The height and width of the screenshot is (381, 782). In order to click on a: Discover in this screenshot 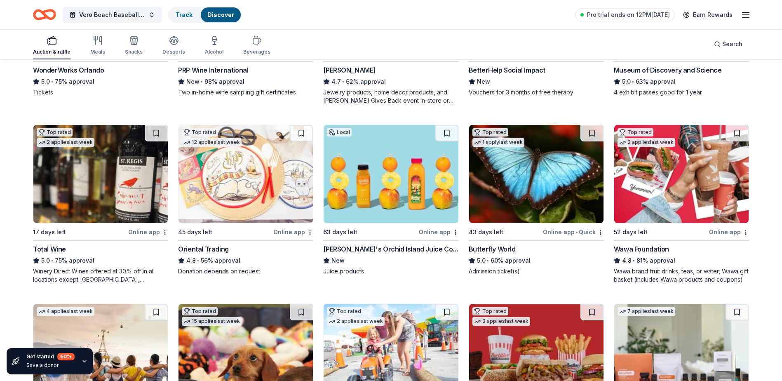, I will do `click(220, 14)`.